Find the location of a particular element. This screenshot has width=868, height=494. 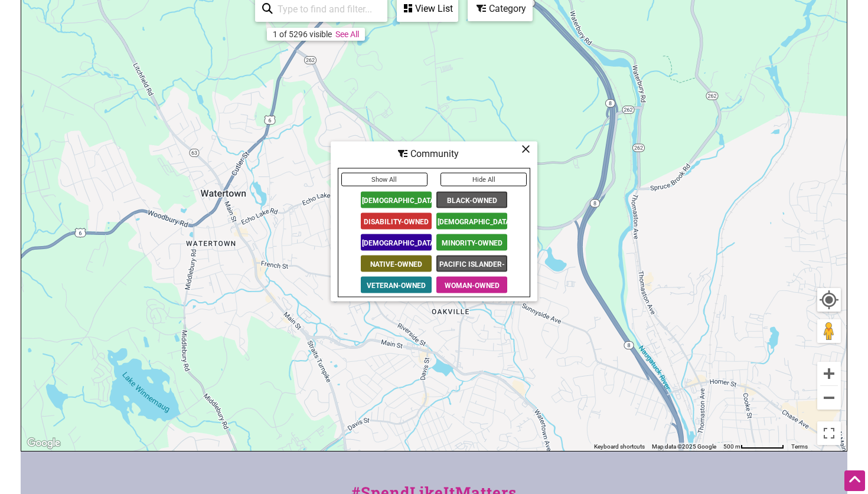

button: Show All is located at coordinates (385, 180).